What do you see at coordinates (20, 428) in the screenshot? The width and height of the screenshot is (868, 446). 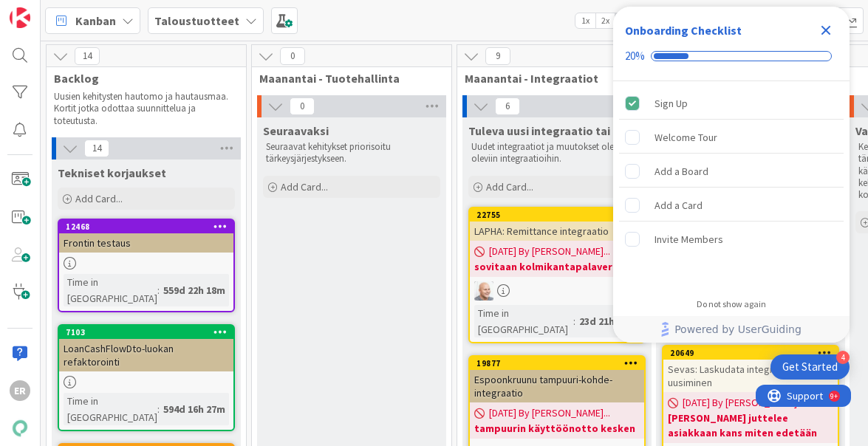 I see `img: avatar` at bounding box center [20, 428].